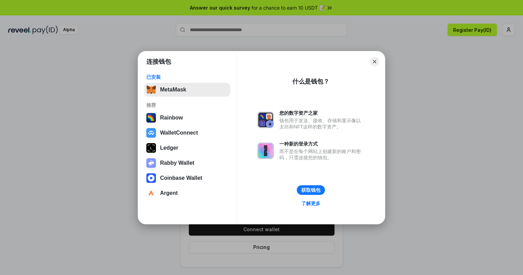 The image size is (523, 275). I want to click on div: Argent, so click(169, 193).